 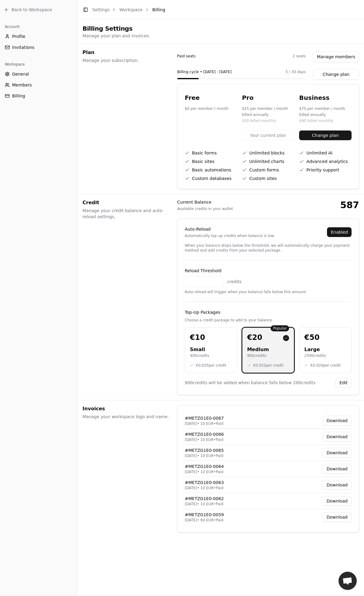 What do you see at coordinates (38, 96) in the screenshot?
I see `button: Billing` at bounding box center [38, 96].